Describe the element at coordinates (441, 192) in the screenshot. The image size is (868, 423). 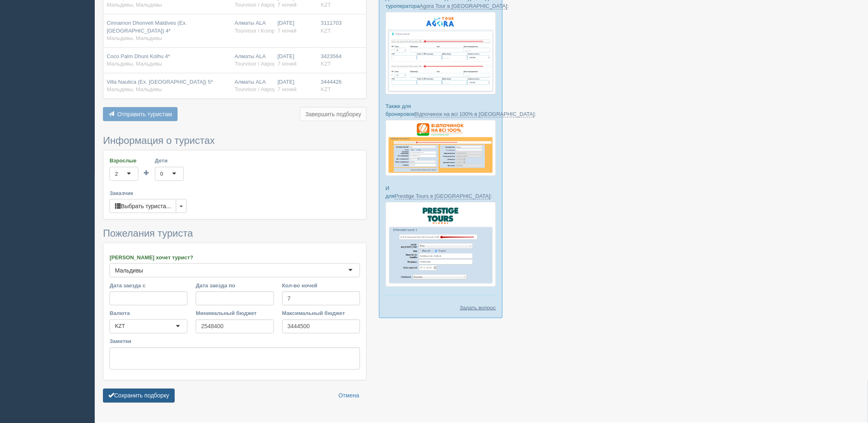
I see `p: И для :` at that location.